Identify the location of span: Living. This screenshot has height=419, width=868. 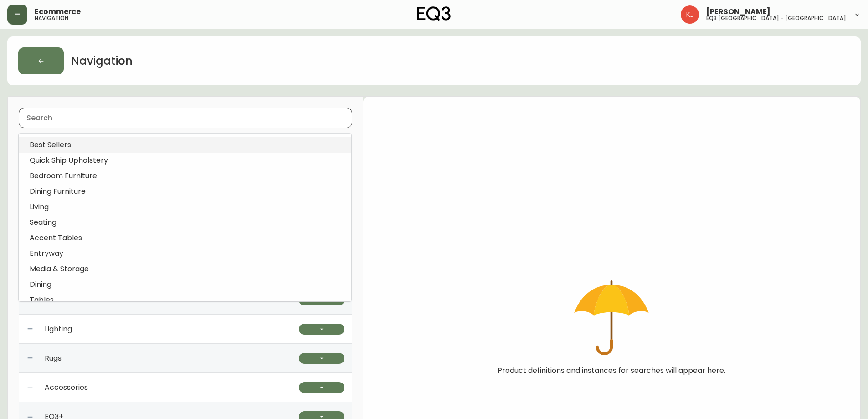
(39, 206).